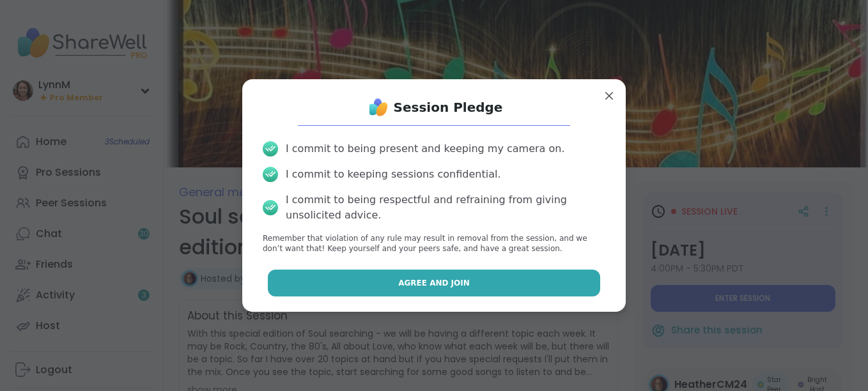  What do you see at coordinates (425, 149) in the screenshot?
I see `div: I commit to being present and keeping my camera on.` at bounding box center [425, 149].